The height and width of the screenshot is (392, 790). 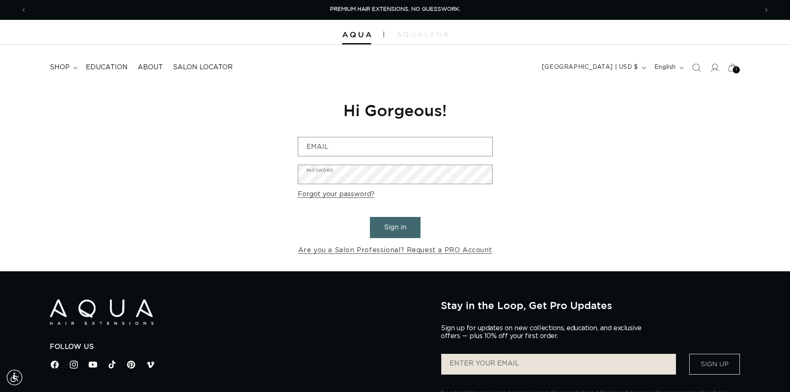 I want to click on a: Salon Locator, so click(x=203, y=67).